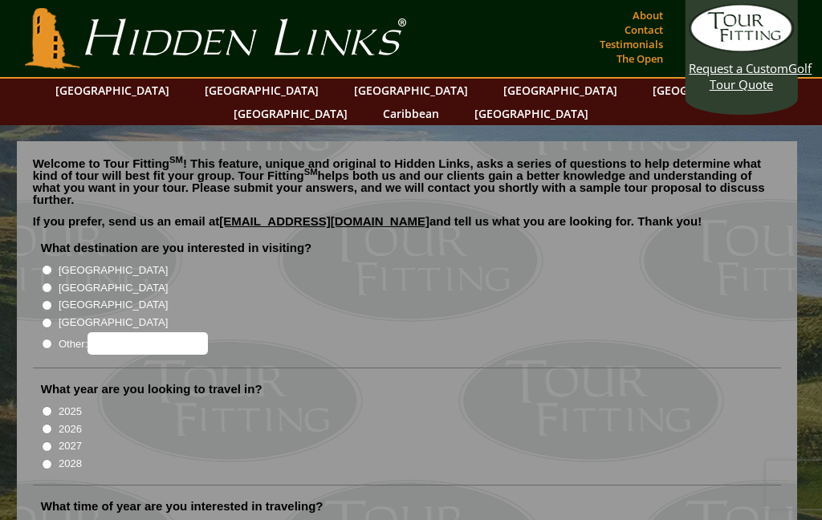  Describe the element at coordinates (182, 506) in the screenshot. I see `label: What time of year are you interested in traveling?` at that location.